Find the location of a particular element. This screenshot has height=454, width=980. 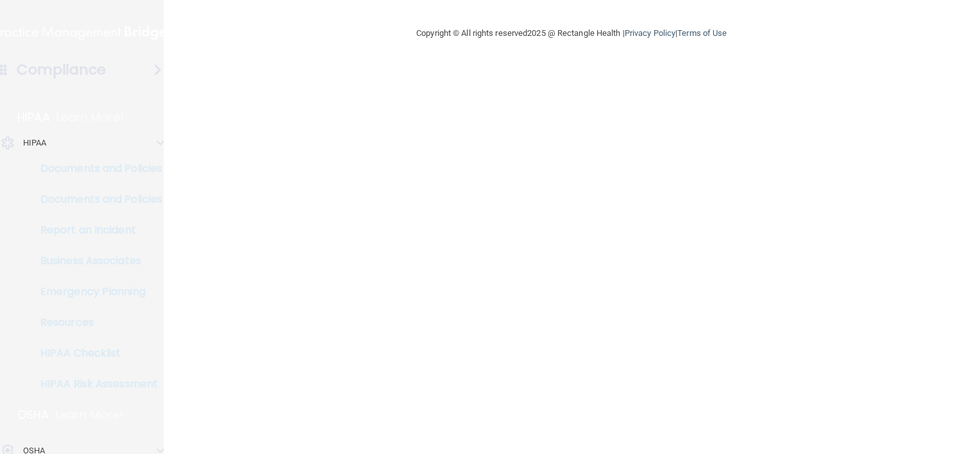

p: OSHA is located at coordinates (34, 415).